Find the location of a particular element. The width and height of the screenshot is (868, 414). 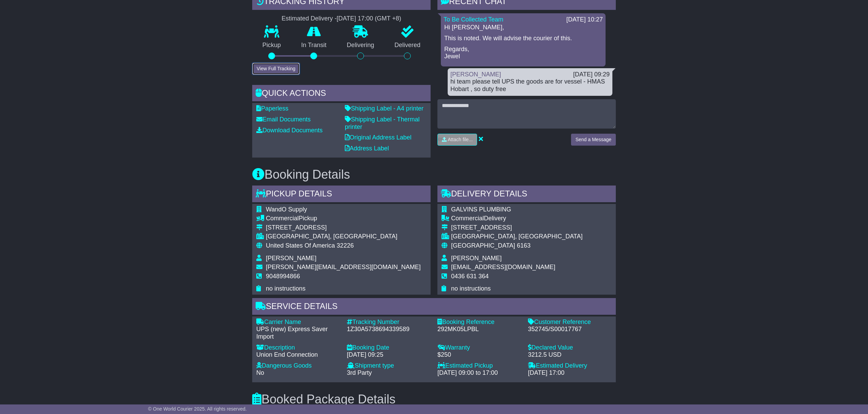

a: Download Documents is located at coordinates (290, 131).